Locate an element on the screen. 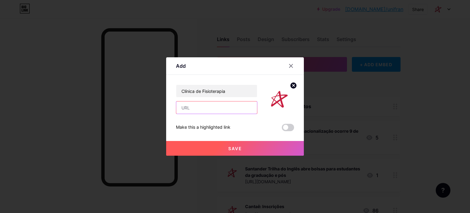 This screenshot has height=213, width=470. input: Title is located at coordinates (217, 91).